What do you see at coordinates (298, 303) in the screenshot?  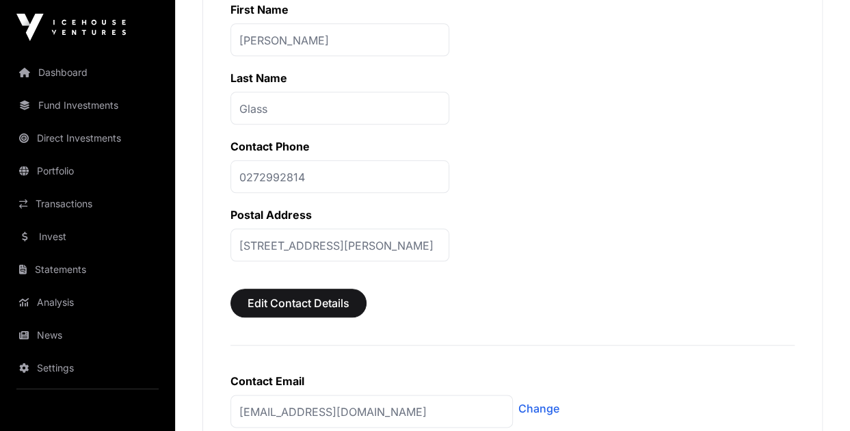 I see `button: Edit Contact Details` at bounding box center [298, 303].